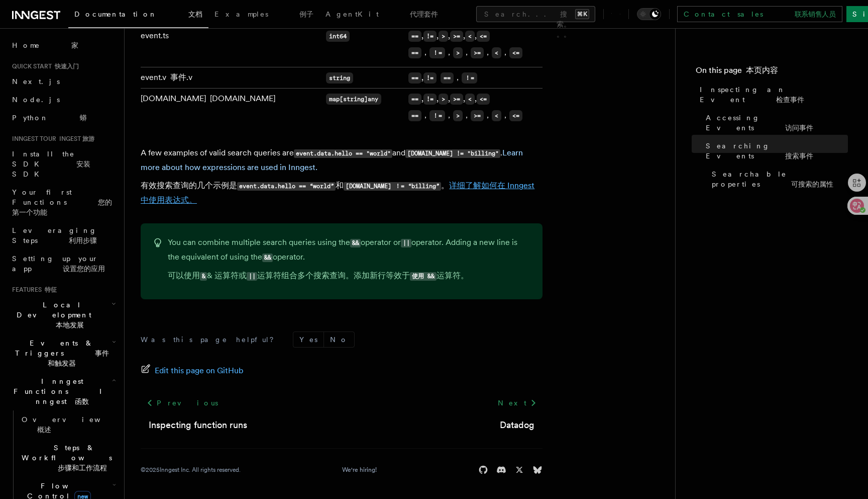 Image resolution: width=868 pixels, height=499 pixels. I want to click on span: Overview, so click(81, 424).